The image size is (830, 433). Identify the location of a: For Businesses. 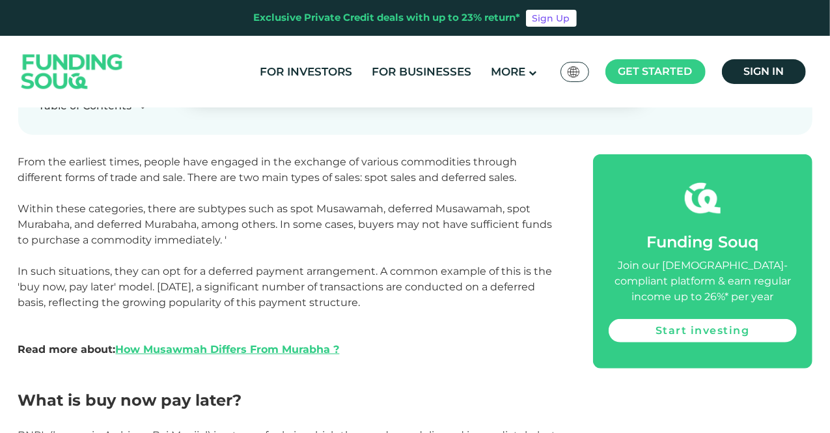
(421, 72).